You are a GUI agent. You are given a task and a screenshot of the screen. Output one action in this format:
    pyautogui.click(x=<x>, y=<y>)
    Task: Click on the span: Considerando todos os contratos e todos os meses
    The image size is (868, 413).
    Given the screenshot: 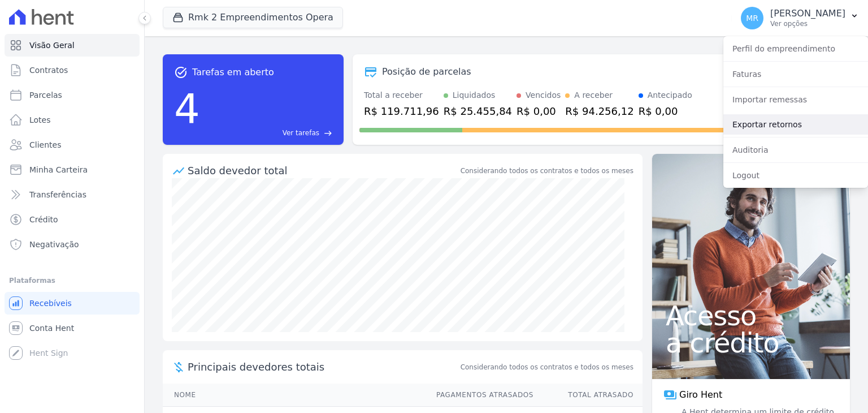 What is the action you would take?
    pyautogui.click(x=547, y=367)
    